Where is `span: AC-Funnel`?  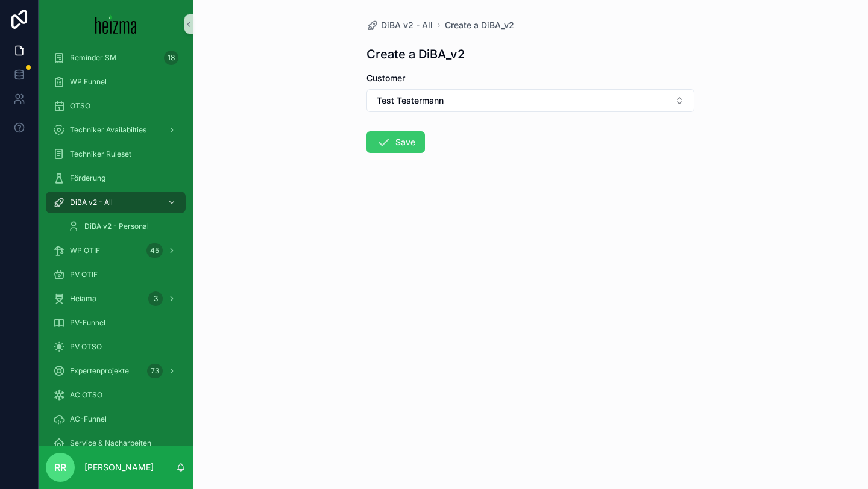 span: AC-Funnel is located at coordinates (88, 419).